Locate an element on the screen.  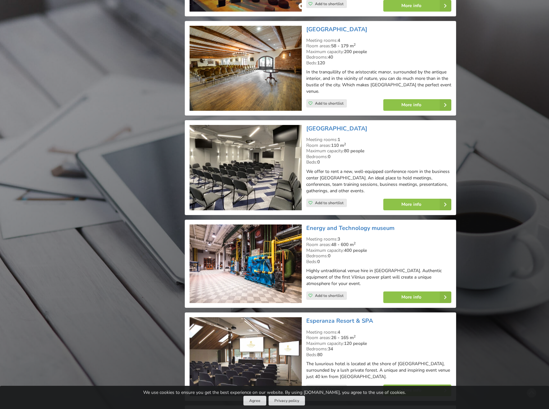
strong: 200 people is located at coordinates (355, 52).